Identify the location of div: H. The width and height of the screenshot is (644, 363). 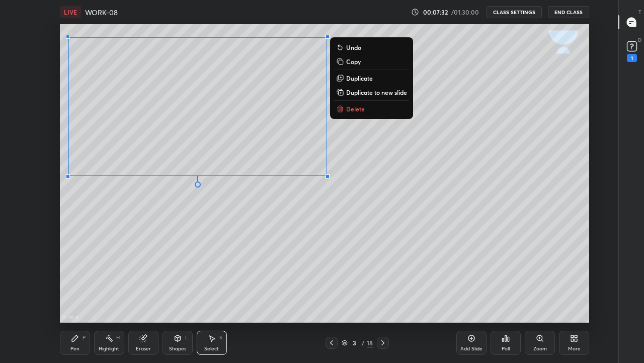
(118, 338).